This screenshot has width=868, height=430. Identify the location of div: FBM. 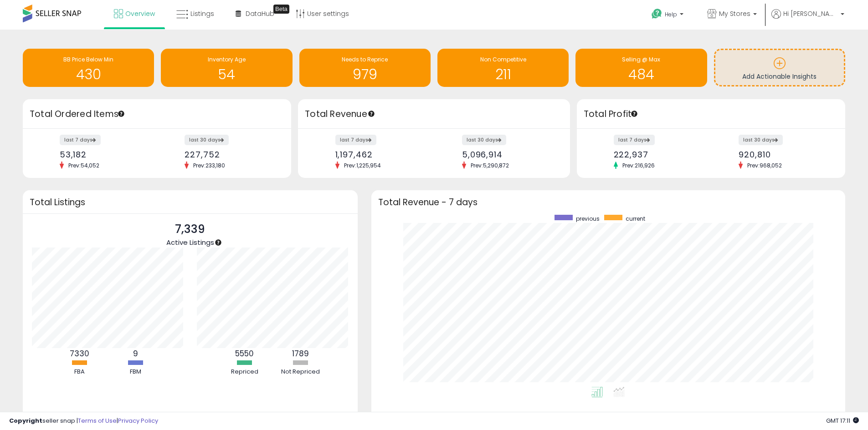
(136, 372).